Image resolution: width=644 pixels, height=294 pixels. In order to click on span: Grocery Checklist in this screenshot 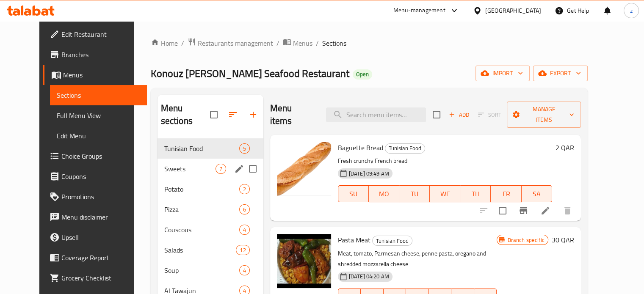, I will do `click(100, 278)`.